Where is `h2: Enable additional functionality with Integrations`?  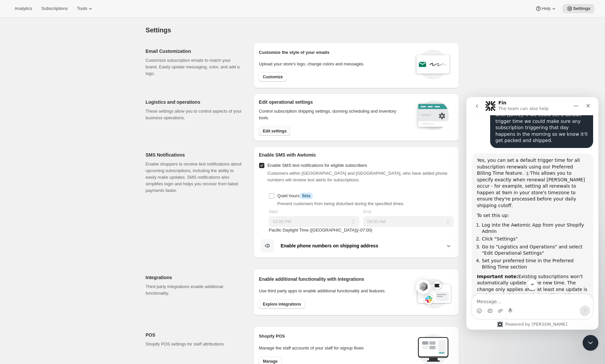 h2: Enable additional functionality with Integrations is located at coordinates (334, 279).